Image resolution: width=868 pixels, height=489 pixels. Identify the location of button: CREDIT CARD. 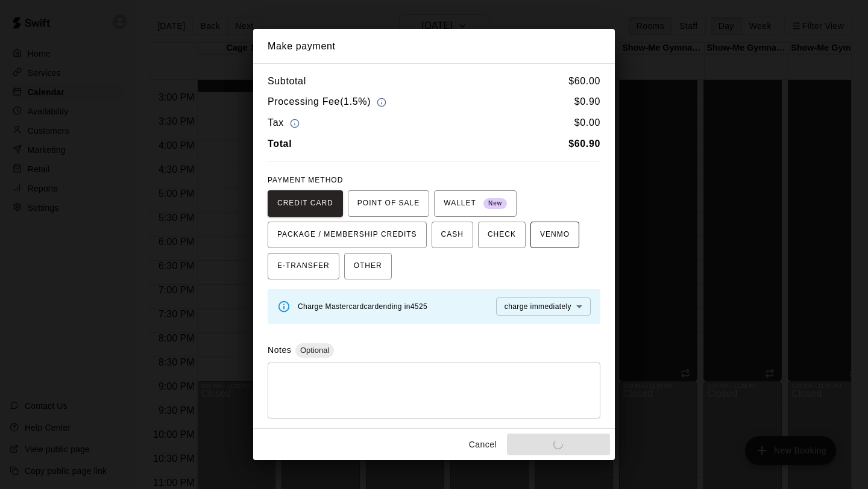
(305, 204).